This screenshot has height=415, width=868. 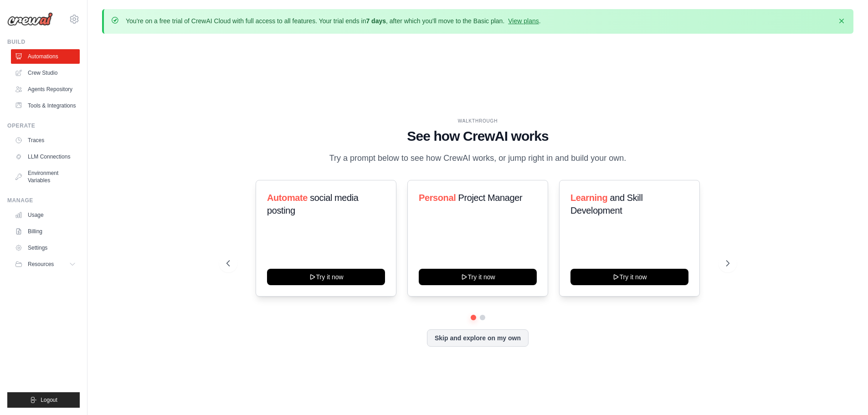 I want to click on a: Agents Repository, so click(x=45, y=89).